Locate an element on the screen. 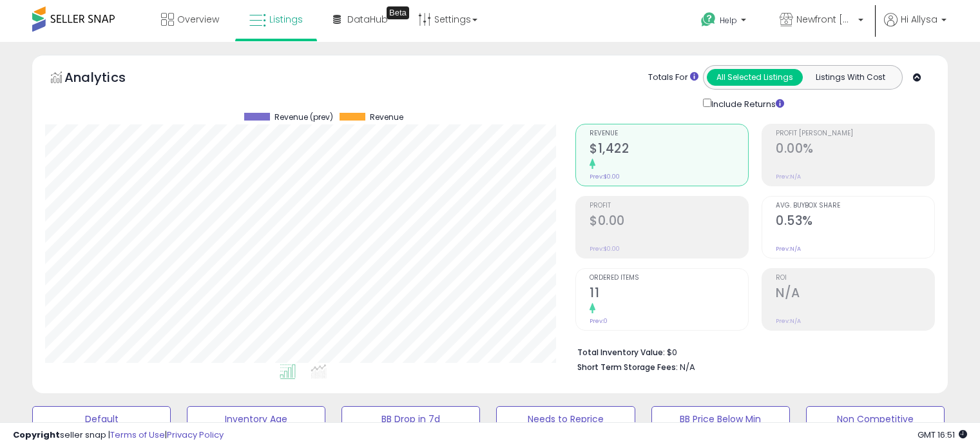  button: BB Price Below Min is located at coordinates (721, 419).